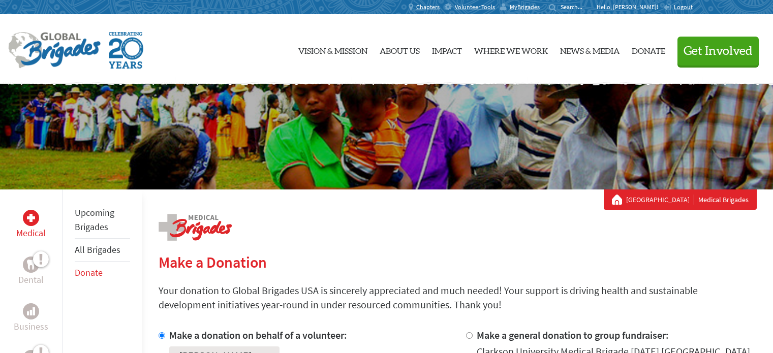 The image size is (773, 353). Describe the element at coordinates (573, 335) in the screenshot. I see `label: Make a general donation to group fundraiser:` at that location.